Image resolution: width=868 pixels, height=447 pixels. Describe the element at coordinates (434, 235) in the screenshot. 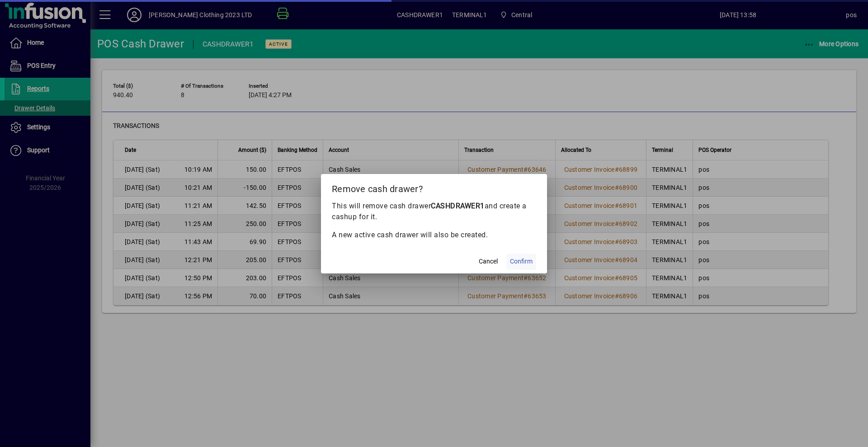

I see `p: A new active cash drawer will also be created.` at that location.